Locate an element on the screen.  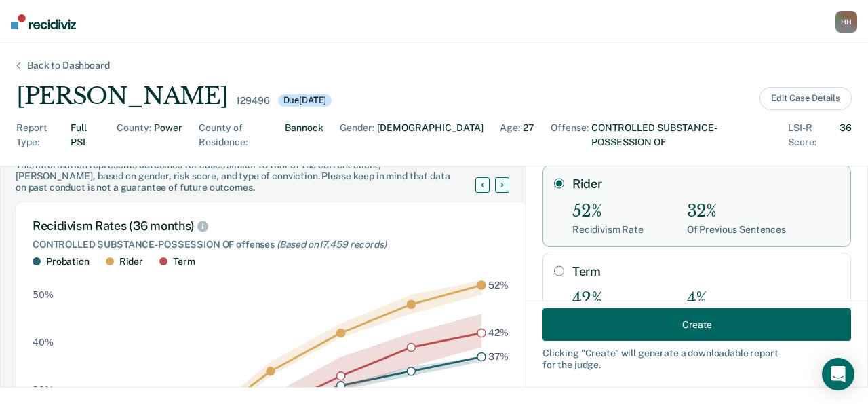
div: Gender : is located at coordinates (357, 135).